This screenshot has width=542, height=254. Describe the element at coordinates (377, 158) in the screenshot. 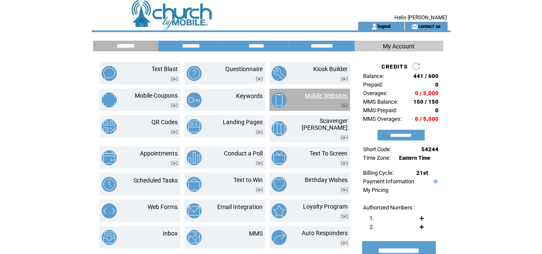

I see `span: Time Zone:` at that location.